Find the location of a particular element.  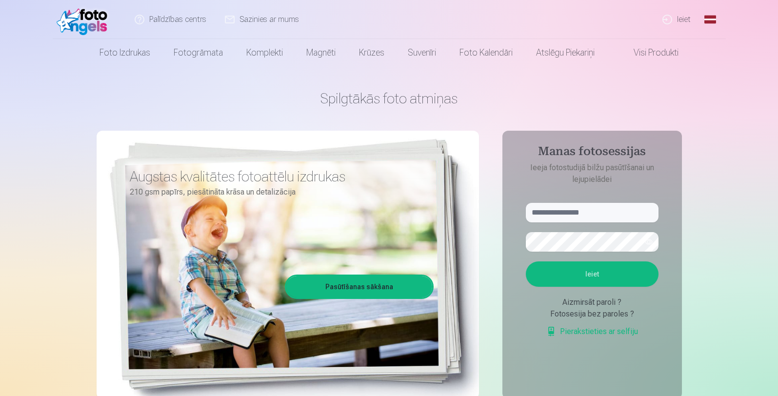

img: /fa1 is located at coordinates (84, 20).